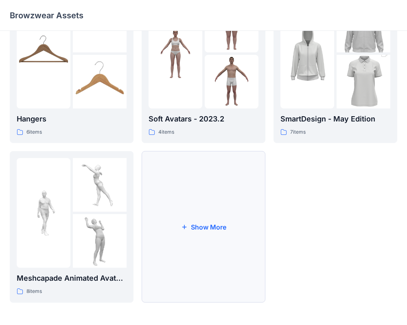 Image resolution: width=407 pixels, height=325 pixels. Describe the element at coordinates (100, 185) in the screenshot. I see `img: folder 2` at that location.